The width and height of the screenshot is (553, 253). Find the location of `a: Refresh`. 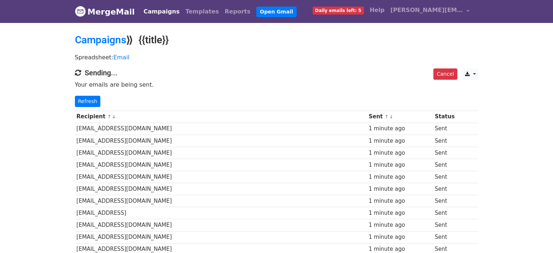

a: Refresh is located at coordinates (88, 101).